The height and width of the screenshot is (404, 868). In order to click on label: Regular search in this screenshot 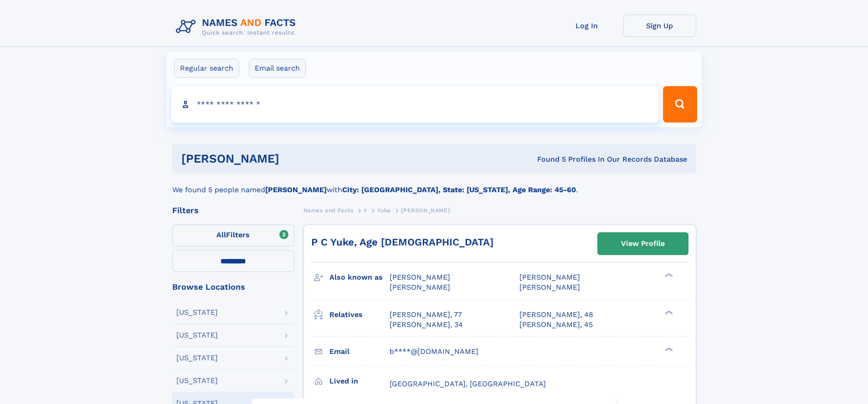, I will do `click(206, 69)`.